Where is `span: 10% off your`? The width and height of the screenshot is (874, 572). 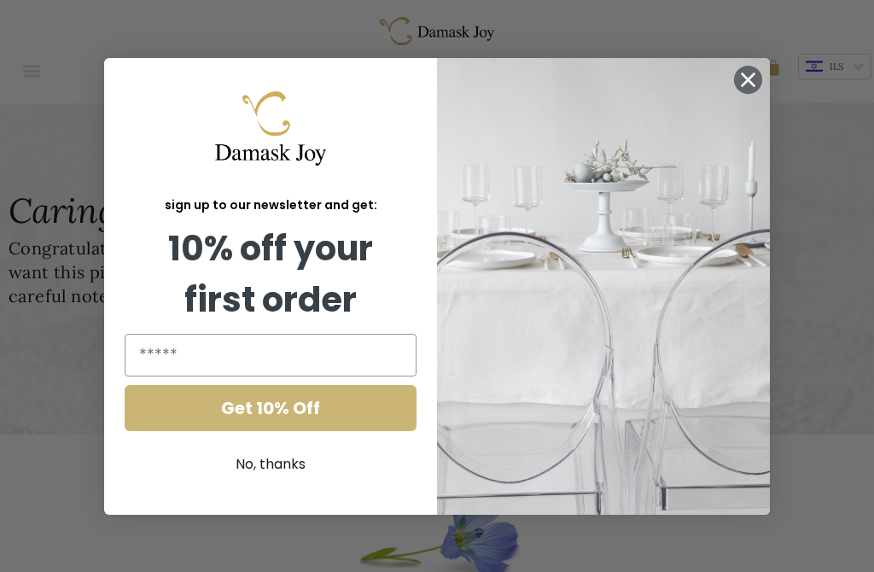
span: 10% off your is located at coordinates (270, 248).